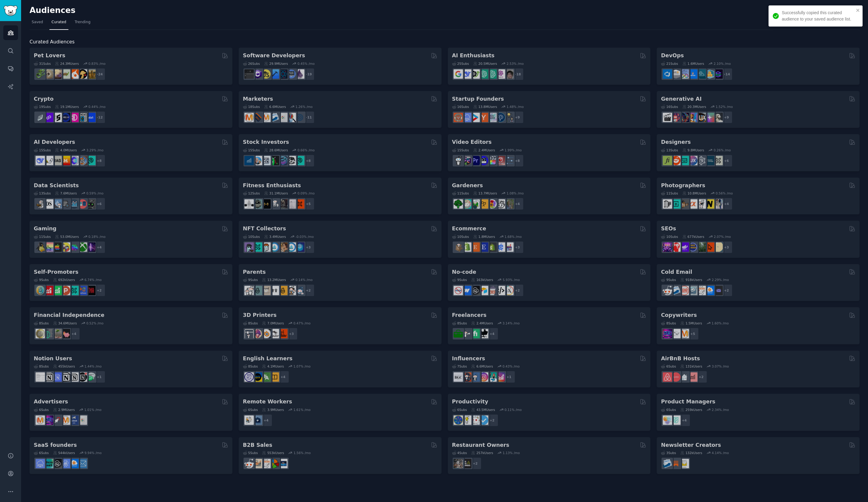 This screenshot has height=502, width=868. Describe the element at coordinates (818, 16) in the screenshot. I see `div: Successfully copied this curated audience to your saved audience list.` at that location.